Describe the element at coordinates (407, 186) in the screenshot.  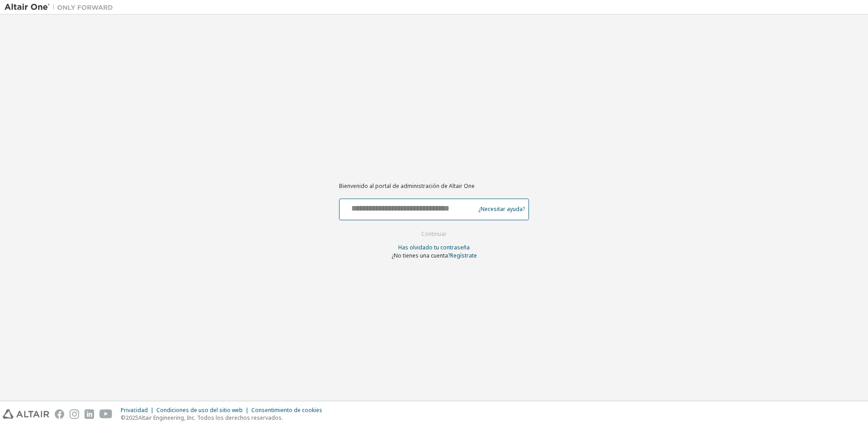
I see `font: Bienvenido al portal de administración de Altair One` at that location.